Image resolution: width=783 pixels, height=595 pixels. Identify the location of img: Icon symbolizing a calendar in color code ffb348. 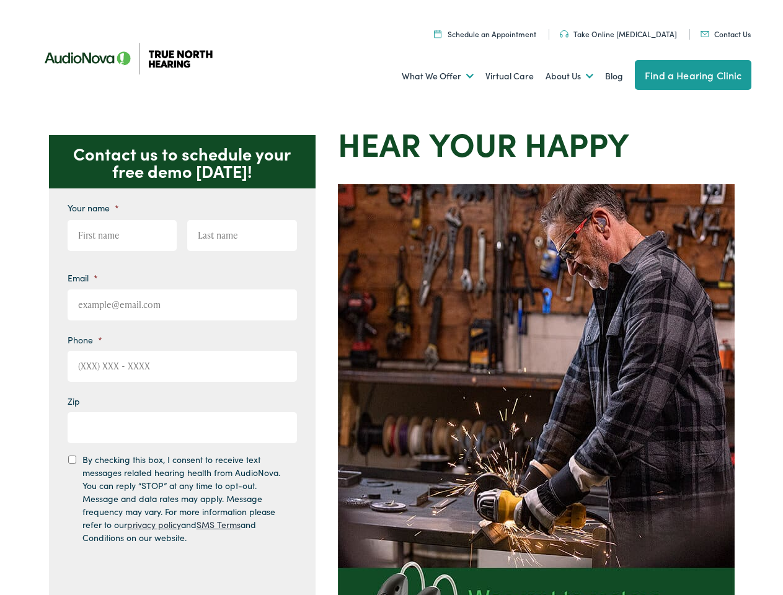
(437, 33).